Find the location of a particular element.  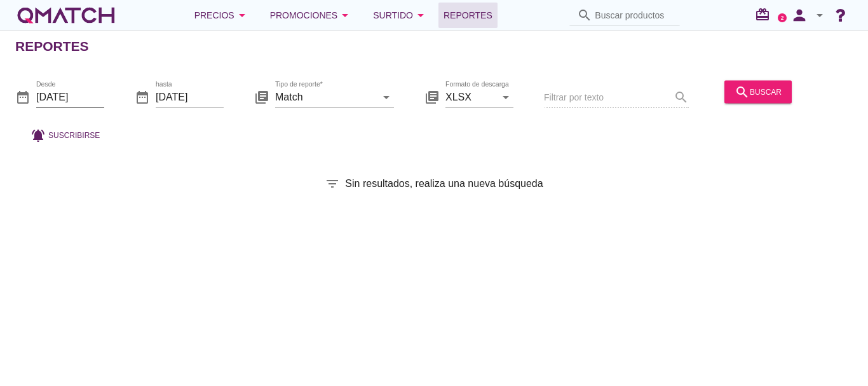

div: Surtido is located at coordinates (400, 15).